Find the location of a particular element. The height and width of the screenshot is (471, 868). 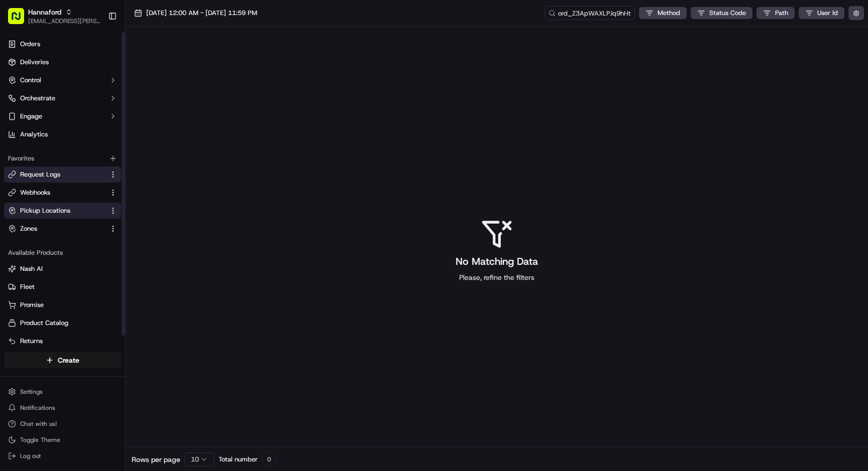

button: Request Logs is located at coordinates (62, 175).